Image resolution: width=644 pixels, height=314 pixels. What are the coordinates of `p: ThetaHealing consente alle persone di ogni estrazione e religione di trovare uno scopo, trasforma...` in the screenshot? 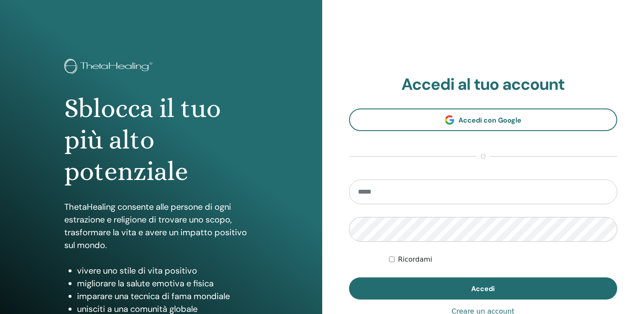 It's located at (161, 226).